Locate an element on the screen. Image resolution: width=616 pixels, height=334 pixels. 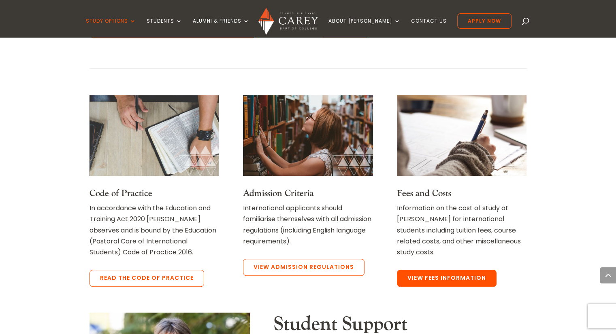
a: Code of Practice is located at coordinates (121, 193).